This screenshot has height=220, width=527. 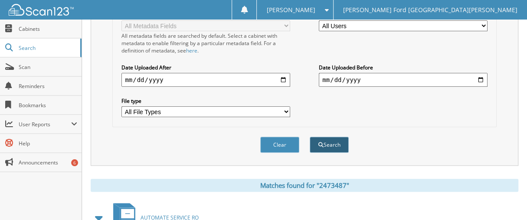 What do you see at coordinates (41, 10) in the screenshot?
I see `img: scan123-logo-white.svg` at bounding box center [41, 10].